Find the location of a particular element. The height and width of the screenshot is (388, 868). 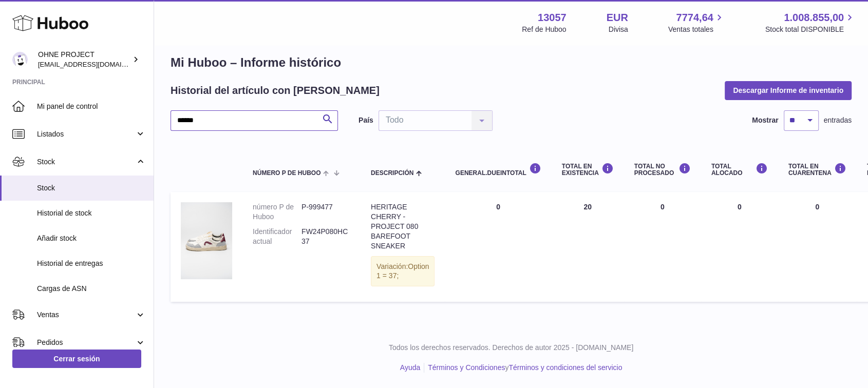

div: OHNE PROJECT is located at coordinates (84, 60).